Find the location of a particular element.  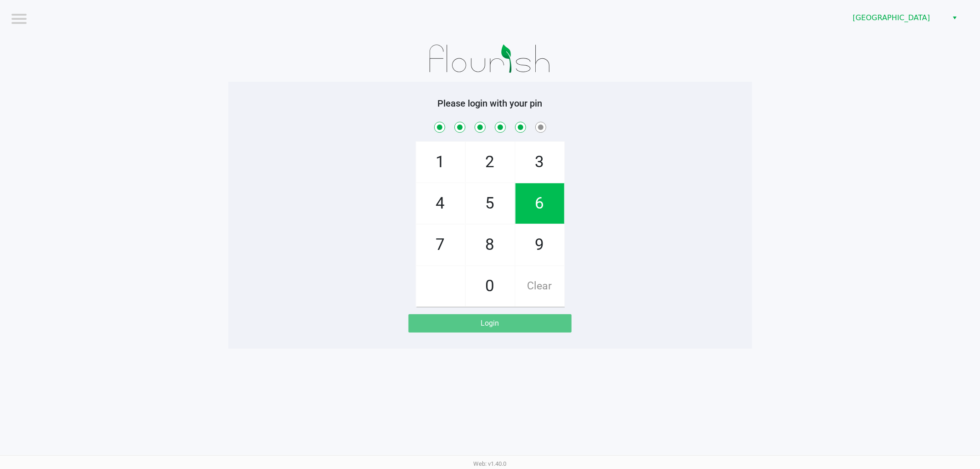

span: Clear is located at coordinates (540, 286).